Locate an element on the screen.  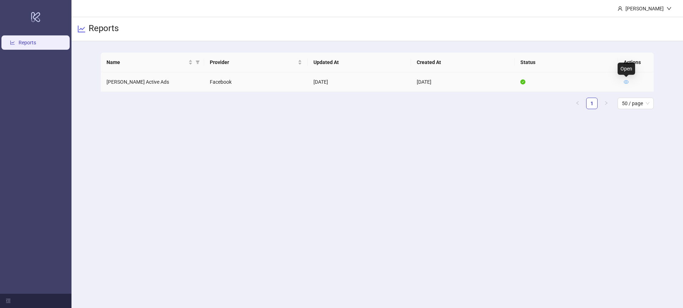
li: 1 is located at coordinates (592, 103).